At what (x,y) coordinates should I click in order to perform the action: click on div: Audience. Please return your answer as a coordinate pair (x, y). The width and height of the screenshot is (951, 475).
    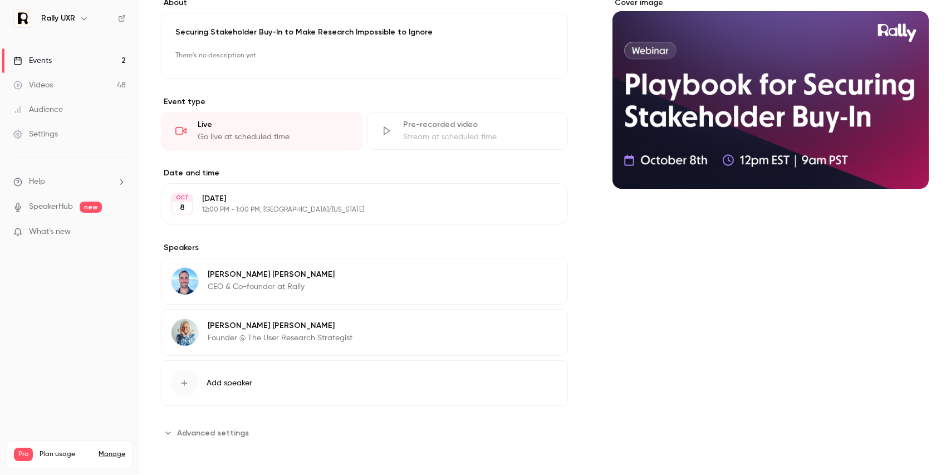
    Looking at the image, I should click on (38, 110).